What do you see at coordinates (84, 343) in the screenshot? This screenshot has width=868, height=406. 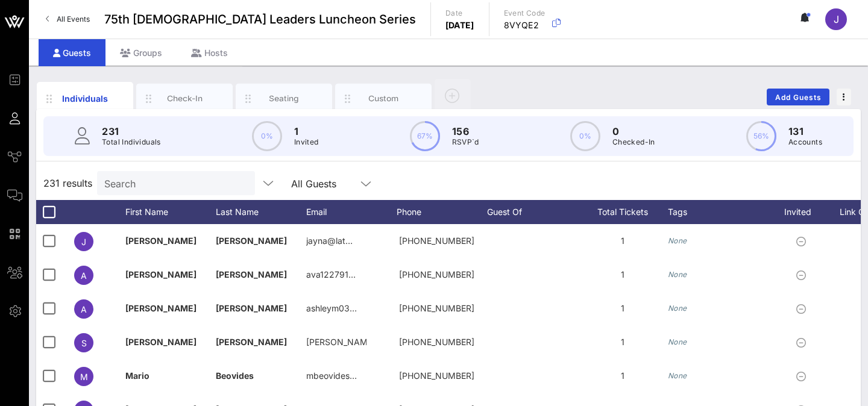 I see `span: S` at bounding box center [84, 343].